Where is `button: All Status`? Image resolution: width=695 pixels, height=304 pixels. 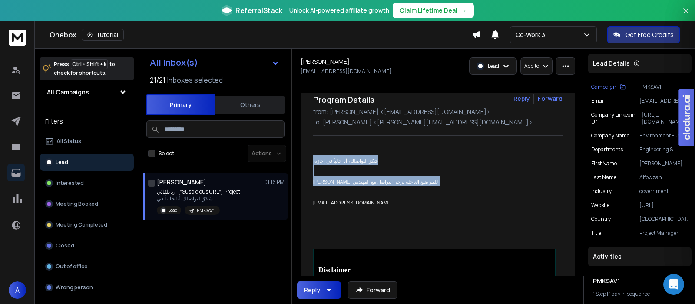 button: All Status is located at coordinates (87, 141).